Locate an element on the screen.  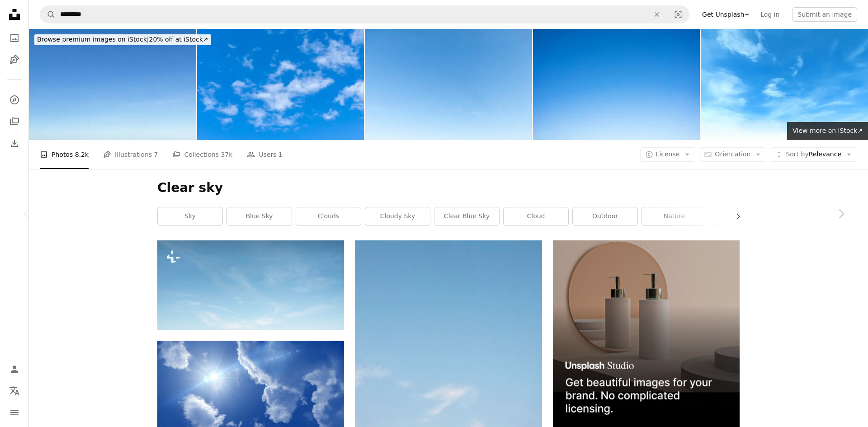
a: Log in is located at coordinates (770, 14).